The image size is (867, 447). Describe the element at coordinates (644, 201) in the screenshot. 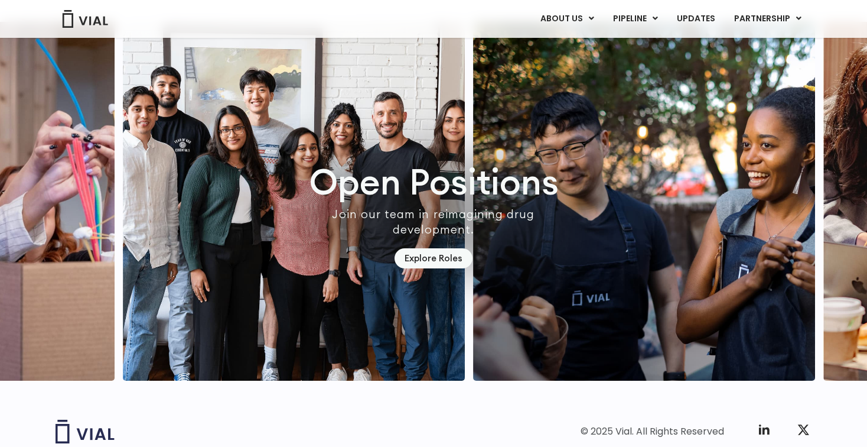

I see `div: 1 / 7` at that location.